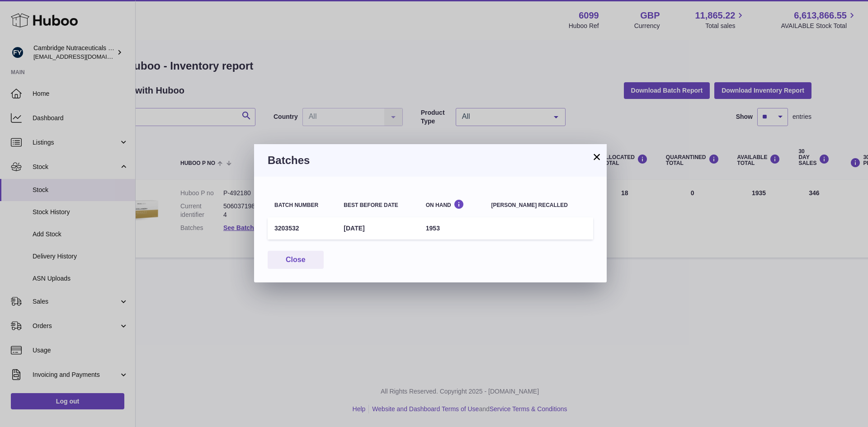 The image size is (868, 427). I want to click on div: Best before date, so click(378, 206).